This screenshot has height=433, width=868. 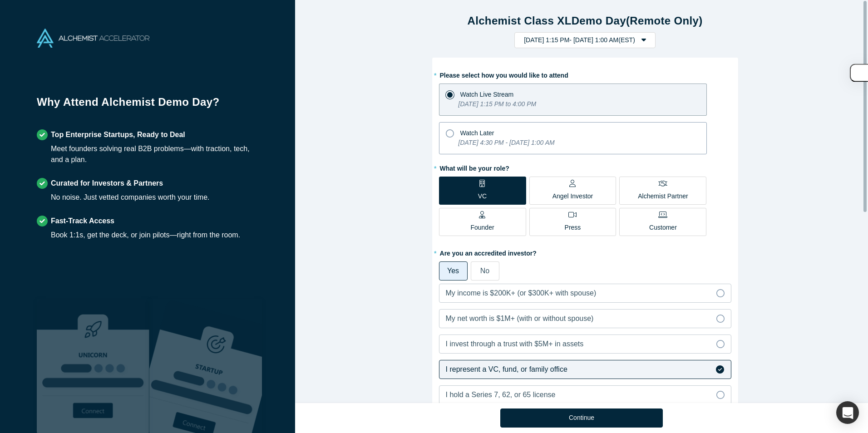 I want to click on span: My income is $200K+ (or $300K+ with spouse), so click(x=521, y=293).